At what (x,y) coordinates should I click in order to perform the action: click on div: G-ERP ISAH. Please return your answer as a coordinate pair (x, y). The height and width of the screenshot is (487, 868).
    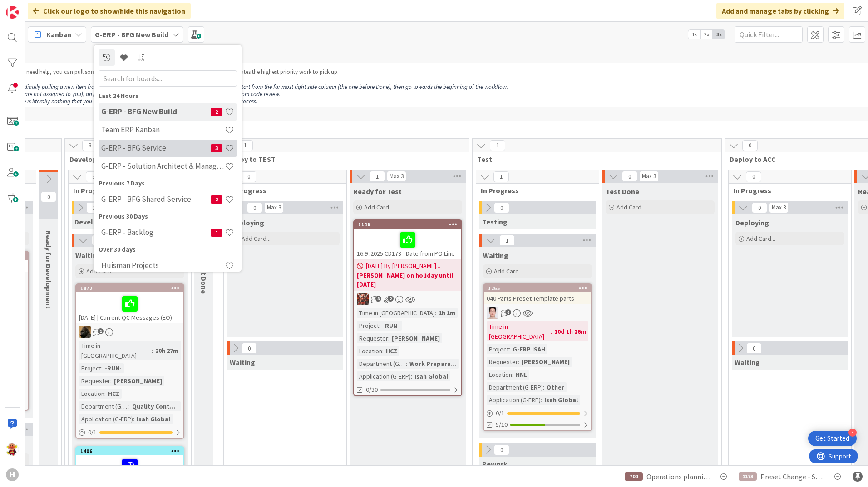
    Looking at the image, I should click on (528, 349).